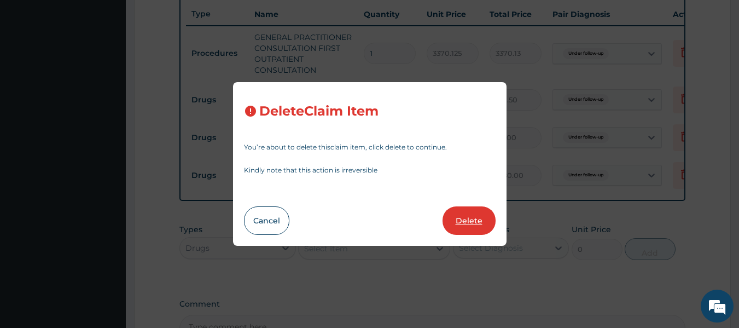 This screenshot has height=328, width=739. Describe the element at coordinates (32, 68) in the screenshot. I see `img: d_794563401_company_1708531726252_794563401` at that location.